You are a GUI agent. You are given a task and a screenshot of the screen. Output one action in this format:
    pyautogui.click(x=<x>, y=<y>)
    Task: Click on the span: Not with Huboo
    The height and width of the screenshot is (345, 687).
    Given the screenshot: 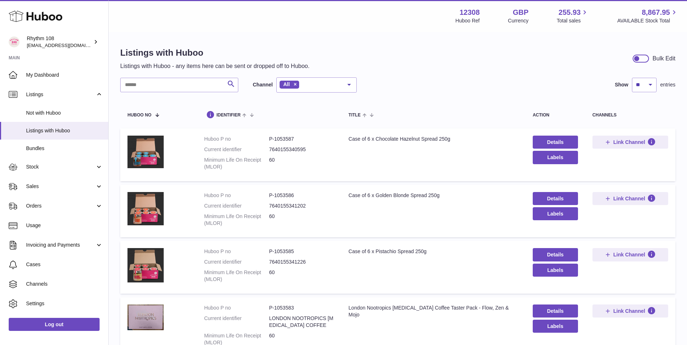 What is the action you would take?
    pyautogui.click(x=64, y=113)
    